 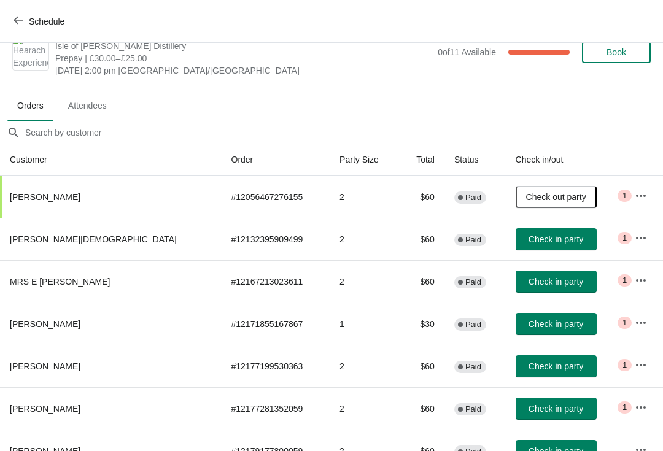 What do you see at coordinates (243, 58) in the screenshot?
I see `span: Prepay | £30.00–£25.00` at bounding box center [243, 58].